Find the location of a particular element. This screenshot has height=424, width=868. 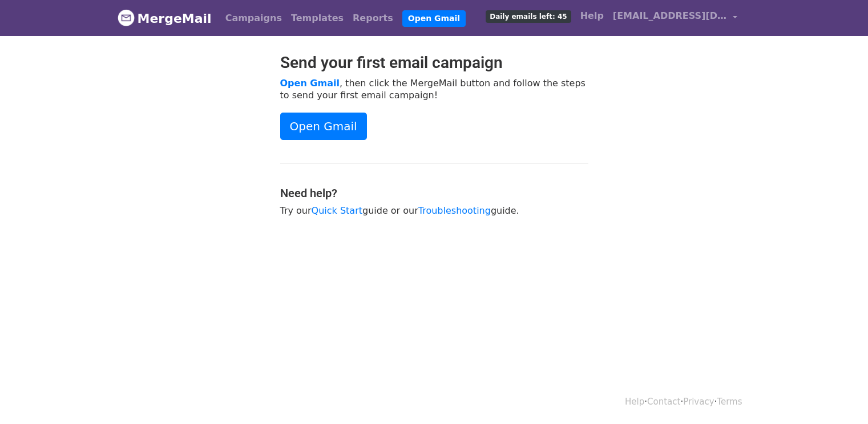

h2: Send your first email campaign is located at coordinates (434, 63).